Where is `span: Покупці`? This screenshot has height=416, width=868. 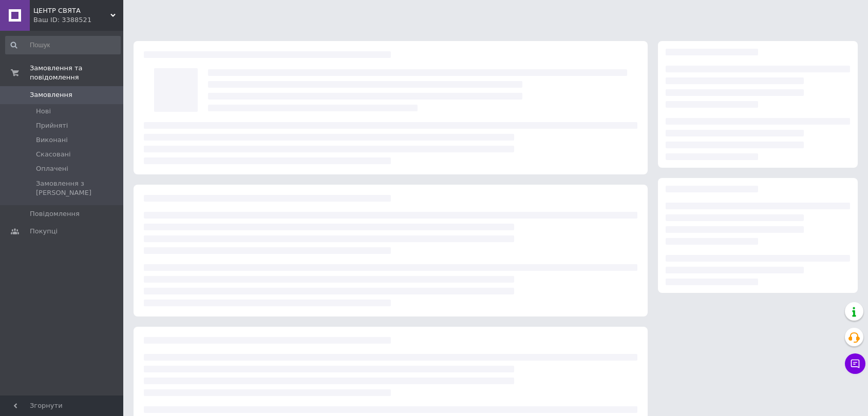
span: Покупці is located at coordinates (44, 232).